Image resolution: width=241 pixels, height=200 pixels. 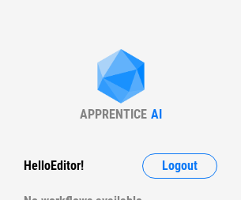 What do you see at coordinates (54, 166) in the screenshot?
I see `div: Hello Editor !` at bounding box center [54, 166].